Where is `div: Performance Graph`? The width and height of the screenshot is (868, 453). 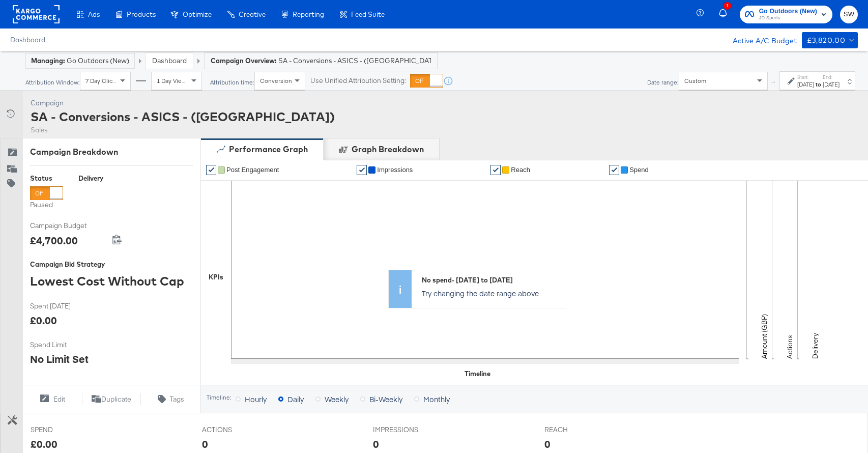 div: Performance Graph is located at coordinates (268, 149).